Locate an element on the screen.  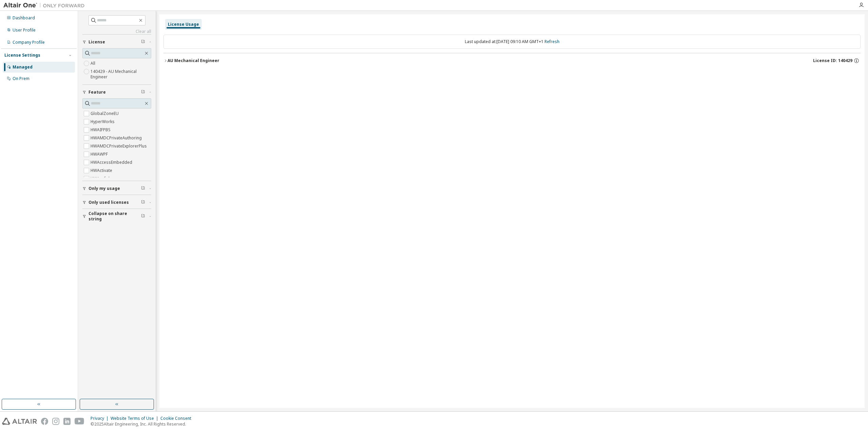
button: Collapse on share string is located at coordinates (116, 217).